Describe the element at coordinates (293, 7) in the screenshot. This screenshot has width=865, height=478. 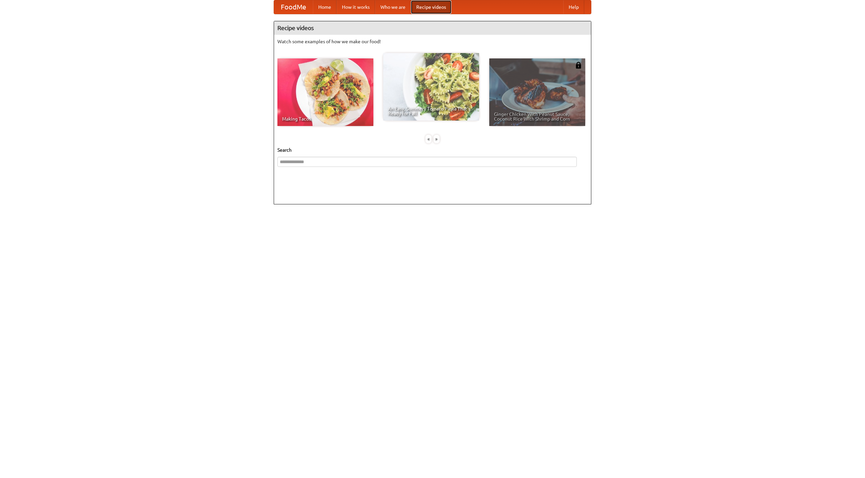
I see `a: FoodMe` at that location.